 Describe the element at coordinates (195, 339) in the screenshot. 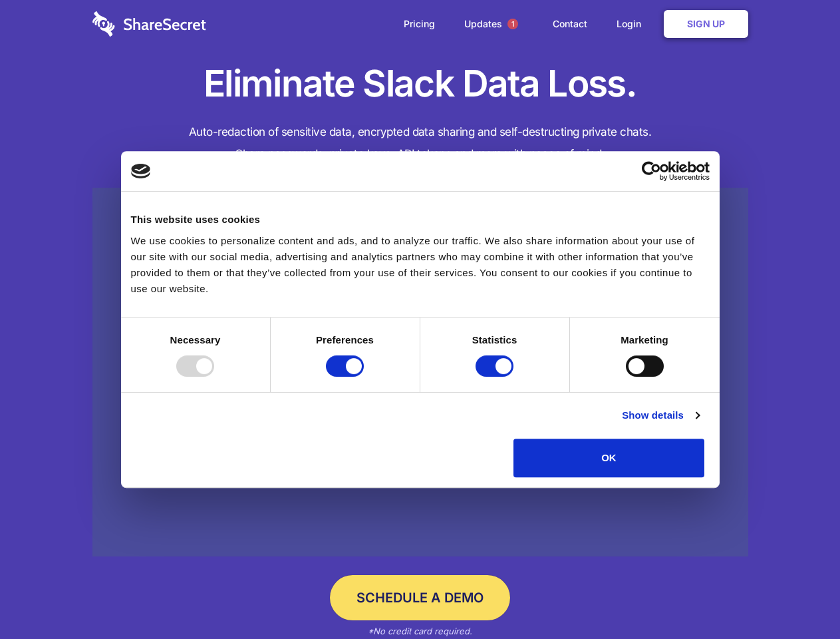

I see `strong: Necessary` at that location.